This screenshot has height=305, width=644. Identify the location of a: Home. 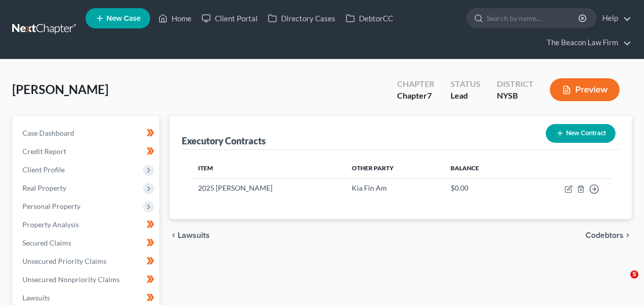
(174, 19).